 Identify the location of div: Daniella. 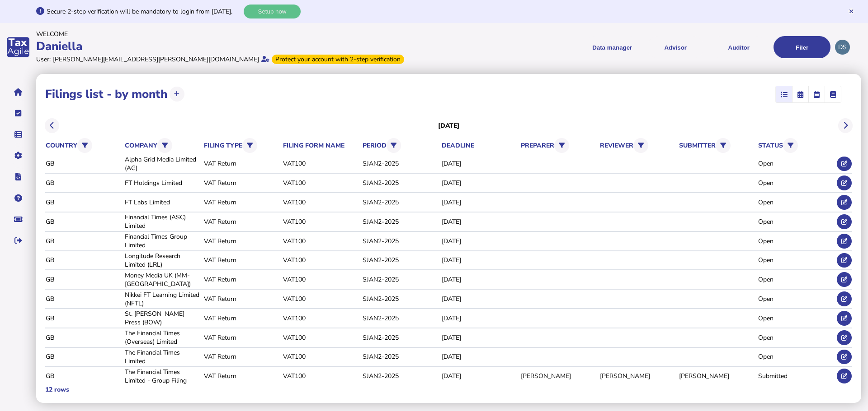
(233, 46).